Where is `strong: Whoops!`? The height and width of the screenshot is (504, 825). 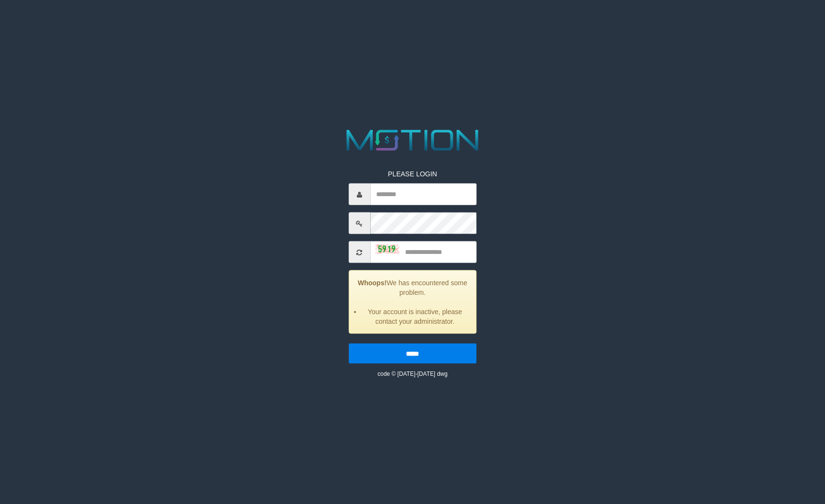 strong: Whoops! is located at coordinates (372, 283).